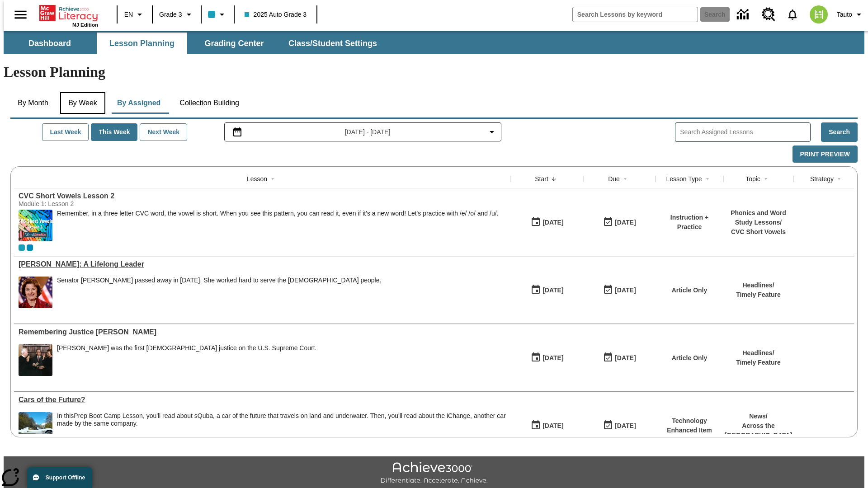  I want to click on p: Headlines /, so click(758, 353).